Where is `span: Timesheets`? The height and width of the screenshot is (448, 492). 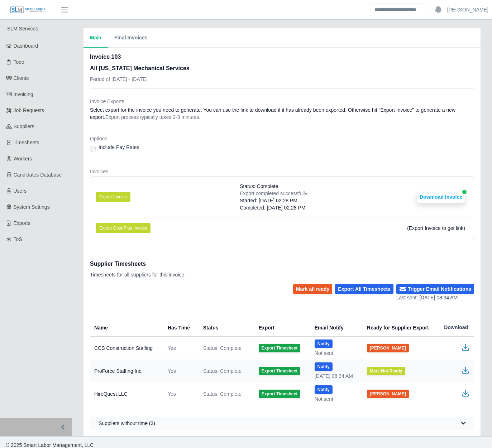 span: Timesheets is located at coordinates (26, 143).